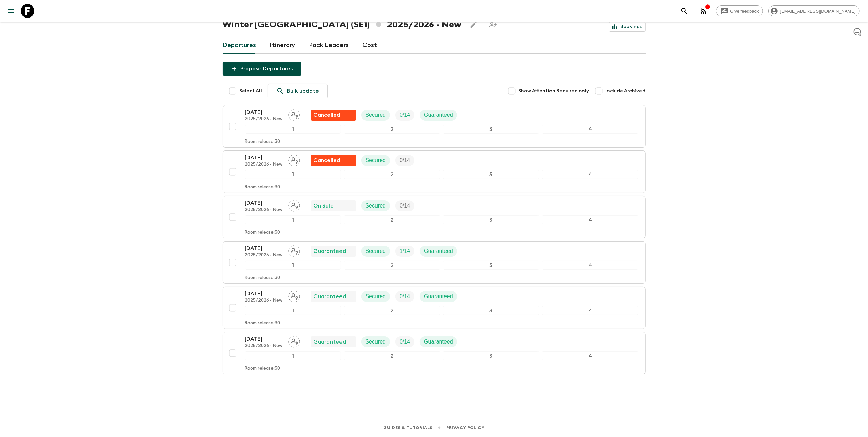 This screenshot has height=437, width=868. Describe the element at coordinates (474, 25) in the screenshot. I see `button: Edit this itinerary` at that location.